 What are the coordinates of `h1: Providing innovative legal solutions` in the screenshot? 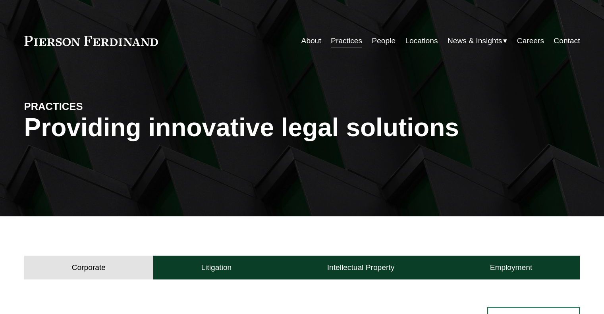 It's located at (302, 128).